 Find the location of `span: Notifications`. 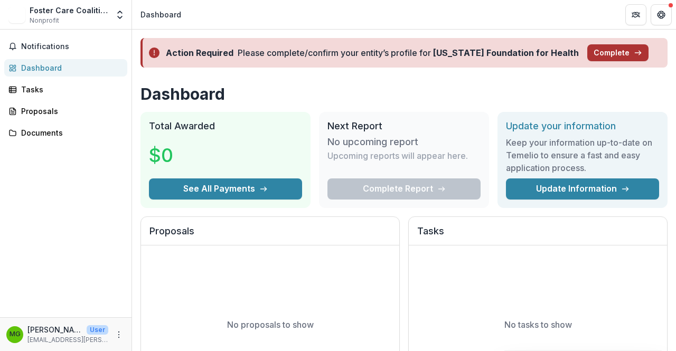

span: Notifications is located at coordinates (72, 46).